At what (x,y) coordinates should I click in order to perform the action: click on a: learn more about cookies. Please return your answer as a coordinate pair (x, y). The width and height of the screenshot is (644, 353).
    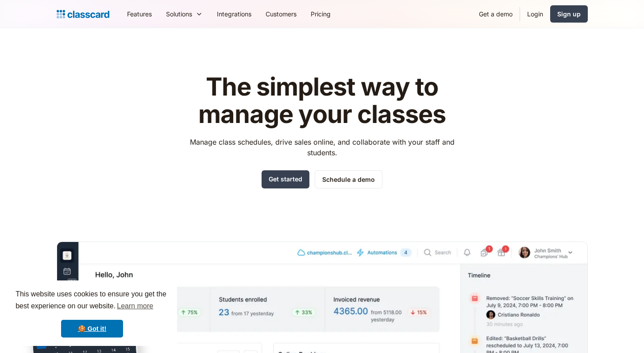
    Looking at the image, I should click on (135, 306).